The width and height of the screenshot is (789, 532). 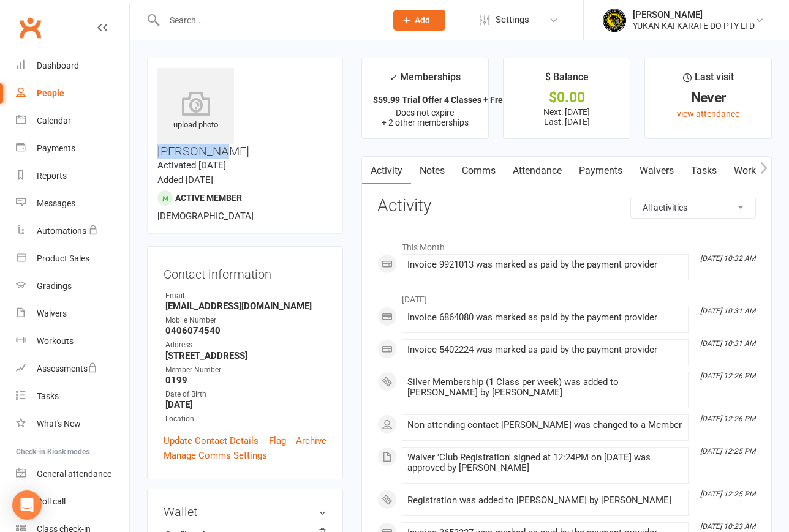 What do you see at coordinates (246, 370) in the screenshot?
I see `div: Member Number` at bounding box center [246, 370].